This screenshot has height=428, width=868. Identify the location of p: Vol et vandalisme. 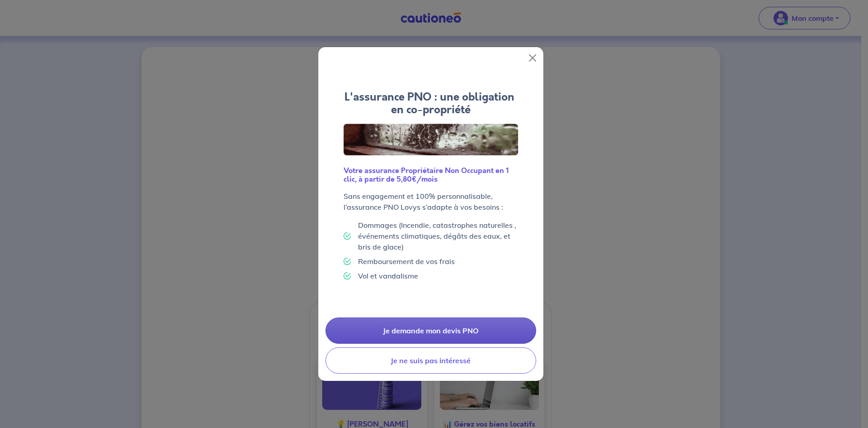
(388, 275).